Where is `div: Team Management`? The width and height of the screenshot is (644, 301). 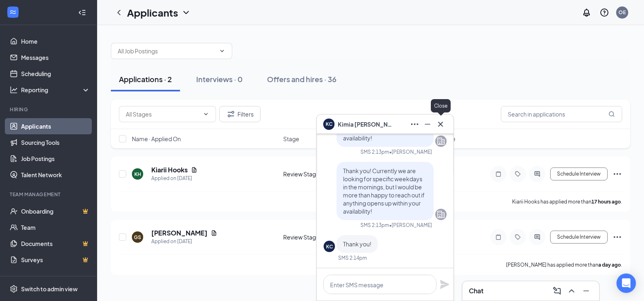
div: Team Management is located at coordinates (49, 194).